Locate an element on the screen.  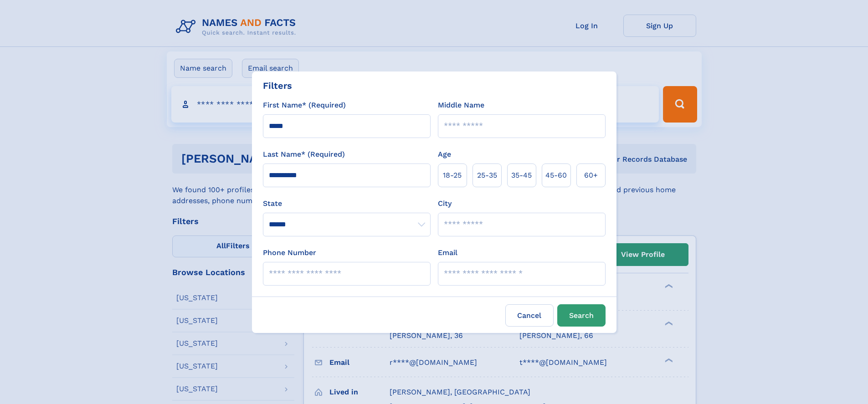
label: Age is located at coordinates (444, 155).